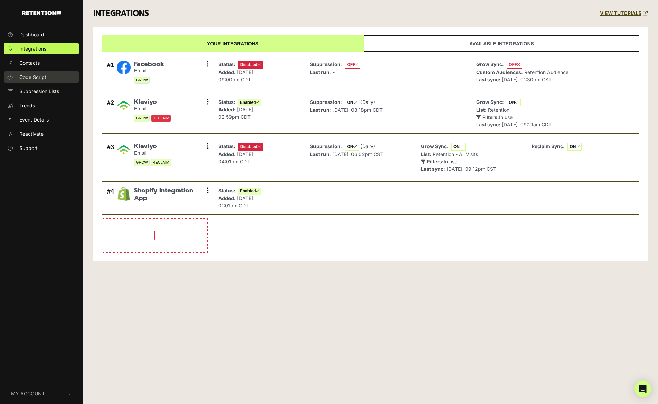 The image size is (658, 404). I want to click on img: Shopify Integration App, so click(124, 194).